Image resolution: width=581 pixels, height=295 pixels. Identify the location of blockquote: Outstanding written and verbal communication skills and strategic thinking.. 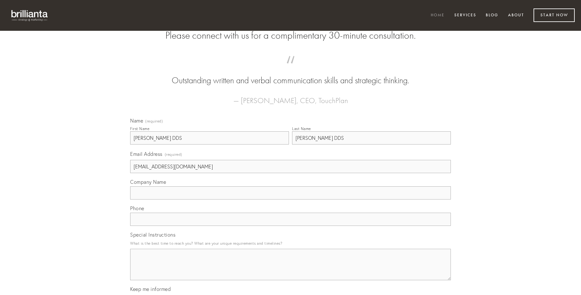
(291, 75).